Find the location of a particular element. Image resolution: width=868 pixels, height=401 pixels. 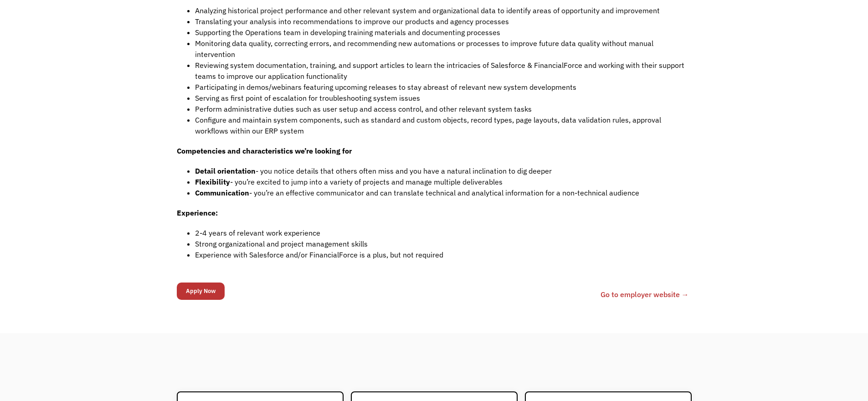

strong: Communication is located at coordinates (222, 193).